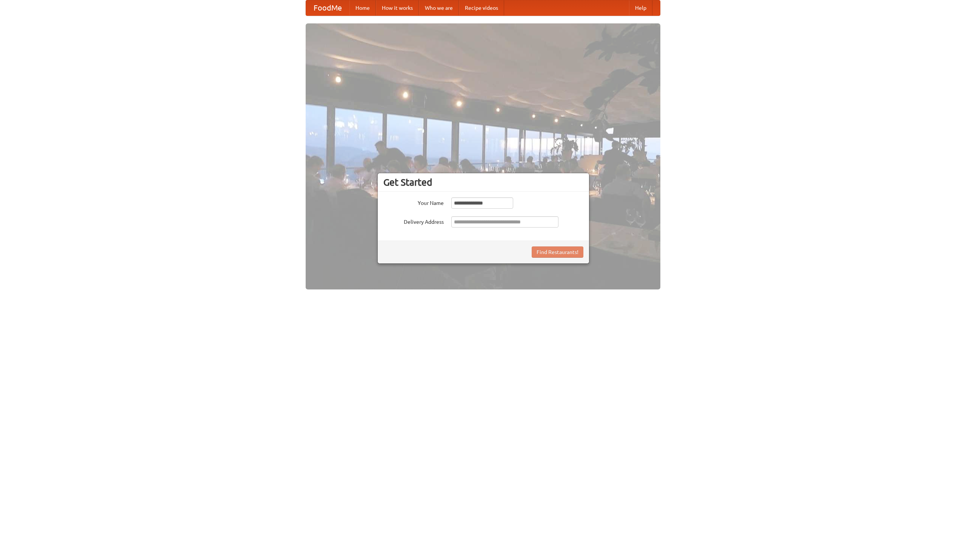  I want to click on a: Who we are, so click(439, 8).